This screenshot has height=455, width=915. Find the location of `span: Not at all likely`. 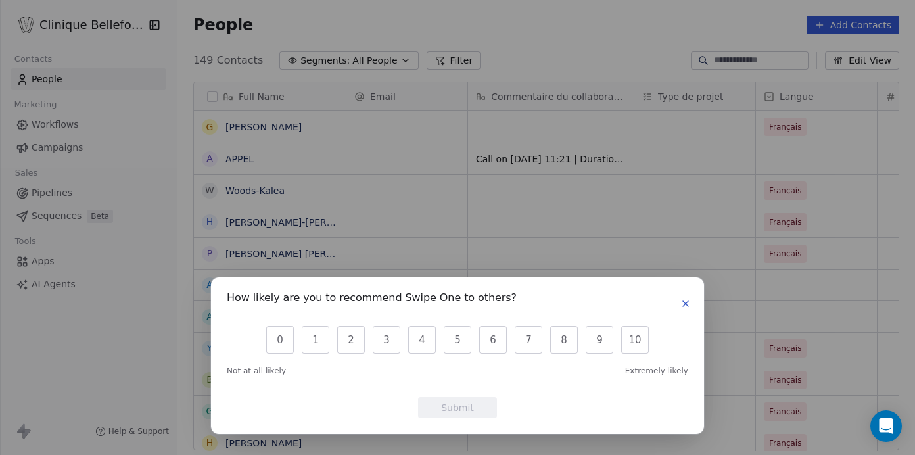

span: Not at all likely is located at coordinates (256, 371).